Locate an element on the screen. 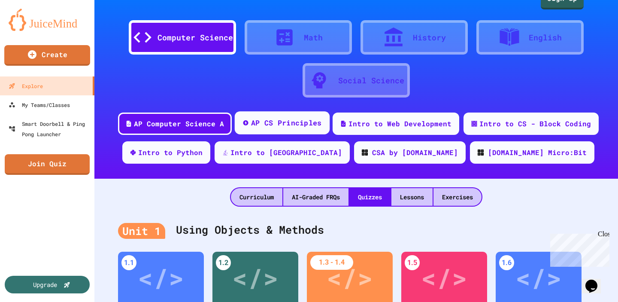  div: Smart Doorbell & Ping Pong Launcher is located at coordinates (50, 129).